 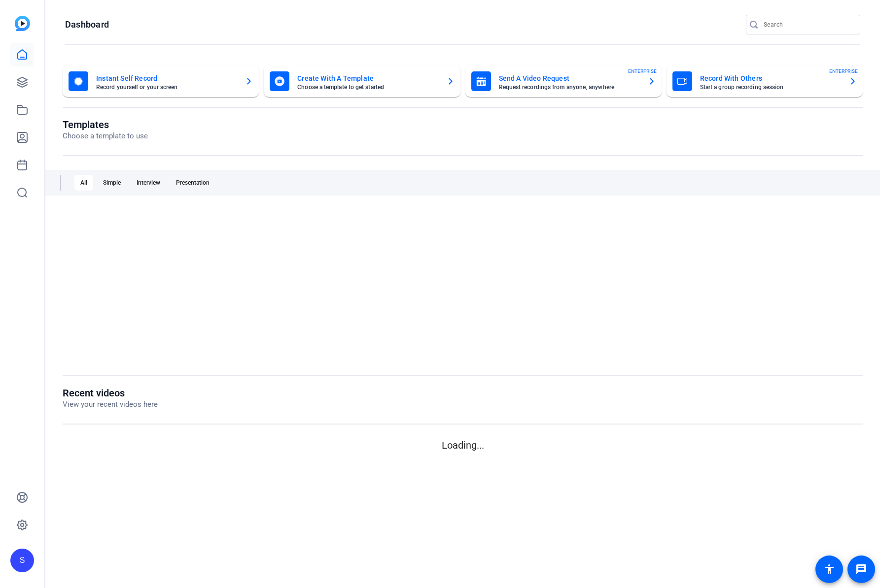 I want to click on mat-card-title: Send A Video Request, so click(x=569, y=78).